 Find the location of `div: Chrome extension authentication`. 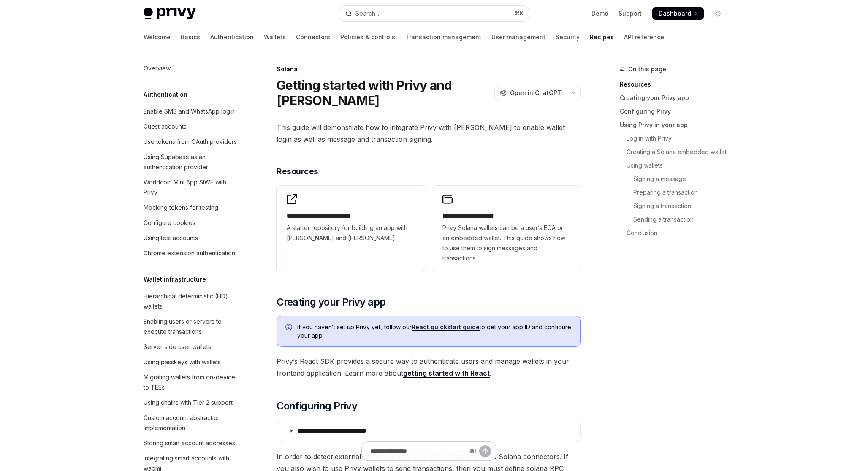

div: Chrome extension authentication is located at coordinates (189, 253).